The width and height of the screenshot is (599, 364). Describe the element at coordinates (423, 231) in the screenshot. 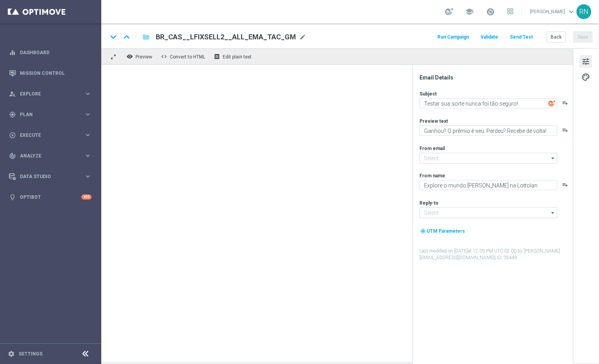

I see `i: my_location` at that location.